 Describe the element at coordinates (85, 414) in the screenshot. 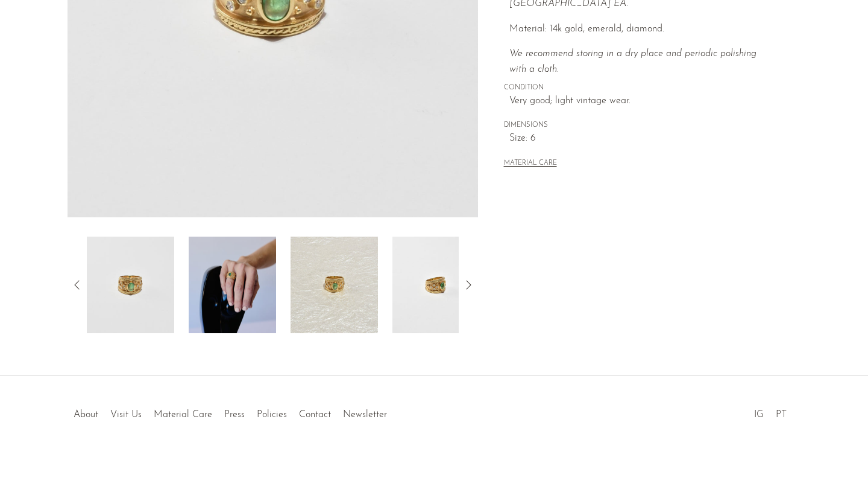

I see `a: About` at that location.